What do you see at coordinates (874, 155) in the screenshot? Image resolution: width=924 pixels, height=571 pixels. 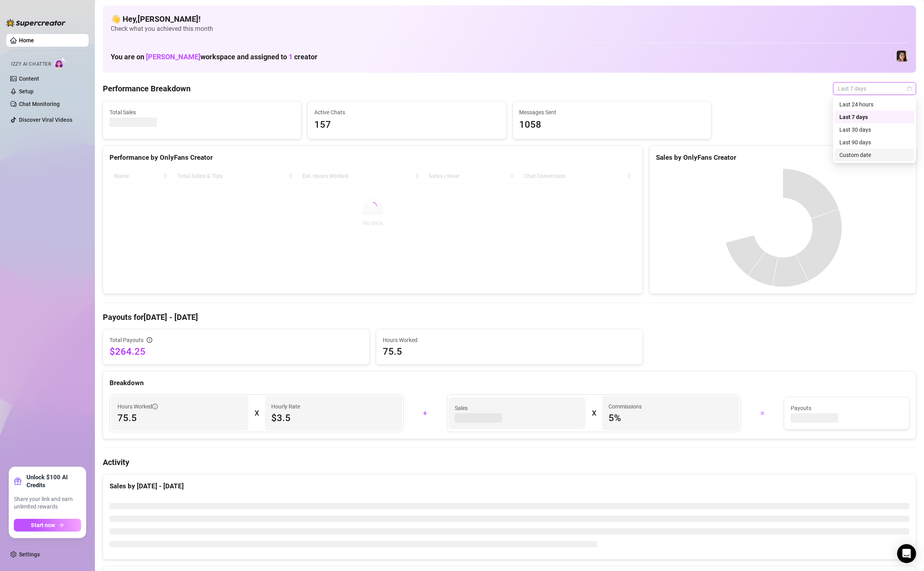 I see `div: Custom date` at bounding box center [874, 155].